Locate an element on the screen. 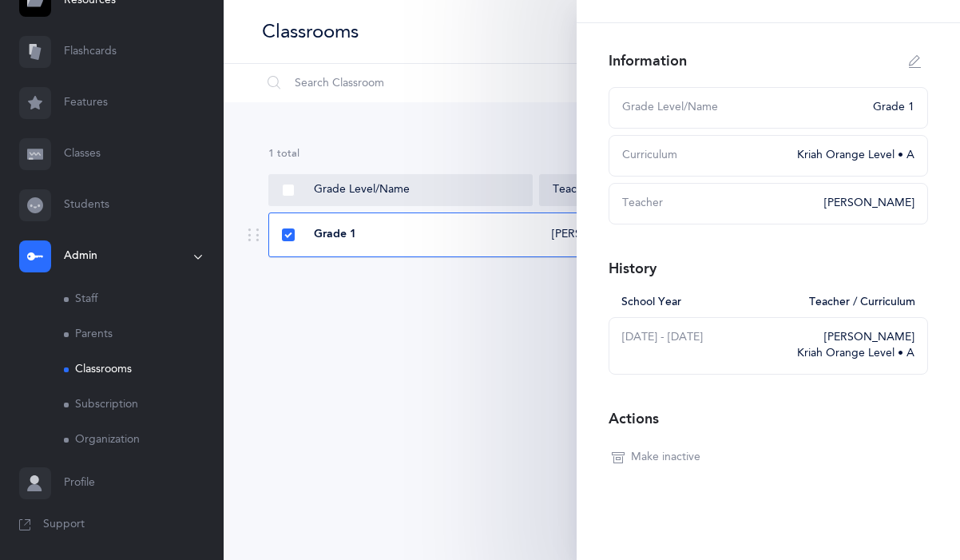 Image resolution: width=960 pixels, height=560 pixels. span: Grade 1 is located at coordinates (334, 235).